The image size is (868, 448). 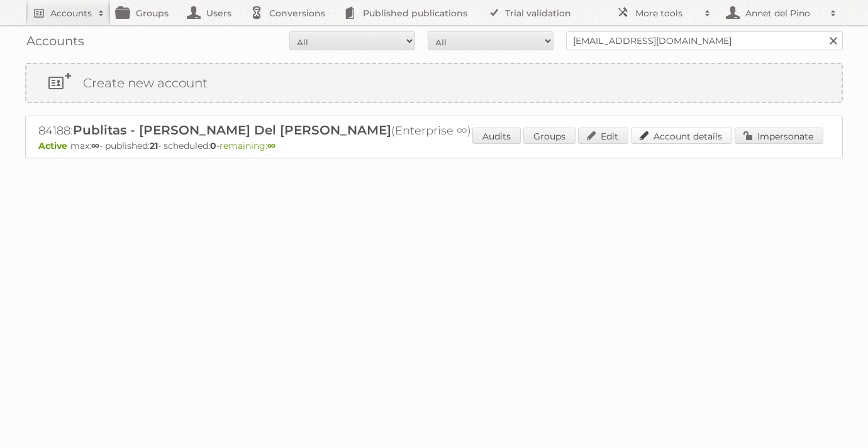 What do you see at coordinates (681, 136) in the screenshot?
I see `a: Account details` at bounding box center [681, 136].